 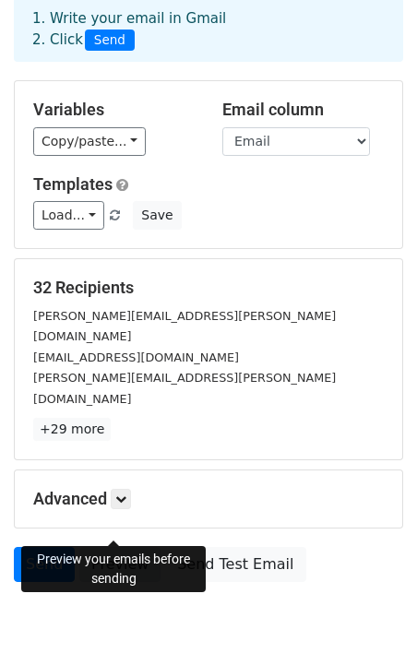 I want to click on h5: Email column, so click(x=302, y=110).